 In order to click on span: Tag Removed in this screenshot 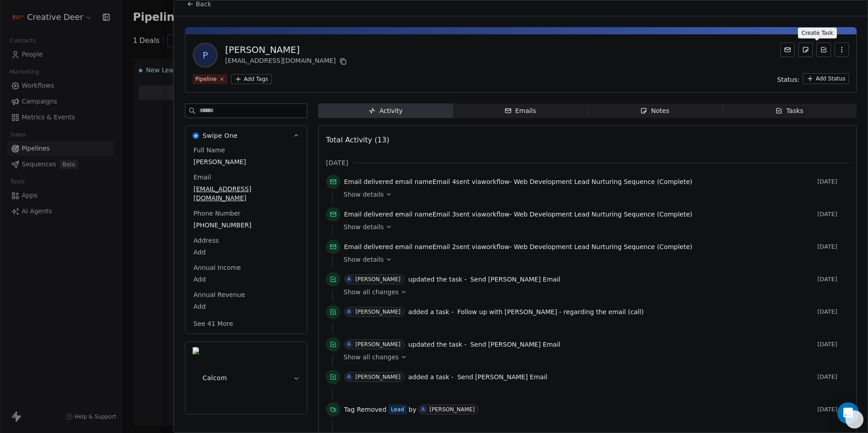, I will do `click(365, 410)`.